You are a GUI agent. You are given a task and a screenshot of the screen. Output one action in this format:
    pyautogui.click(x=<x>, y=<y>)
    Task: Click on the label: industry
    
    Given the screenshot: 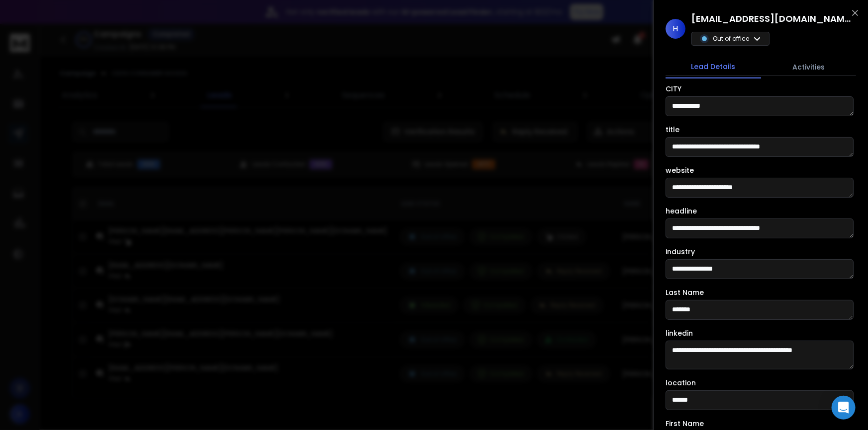 What is the action you would take?
    pyautogui.click(x=680, y=252)
    